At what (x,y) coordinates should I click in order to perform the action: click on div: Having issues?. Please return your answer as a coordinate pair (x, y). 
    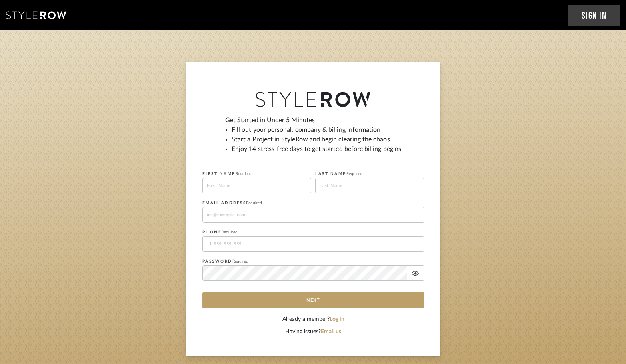
    Looking at the image, I should click on (313, 332).